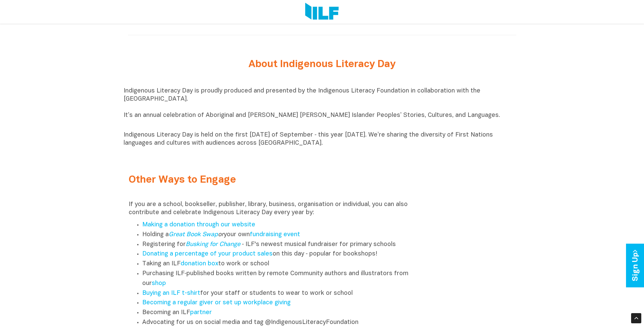 The image size is (644, 326). Describe the element at coordinates (280, 264) in the screenshot. I see `li: Taking an ILF to work or school` at that location.